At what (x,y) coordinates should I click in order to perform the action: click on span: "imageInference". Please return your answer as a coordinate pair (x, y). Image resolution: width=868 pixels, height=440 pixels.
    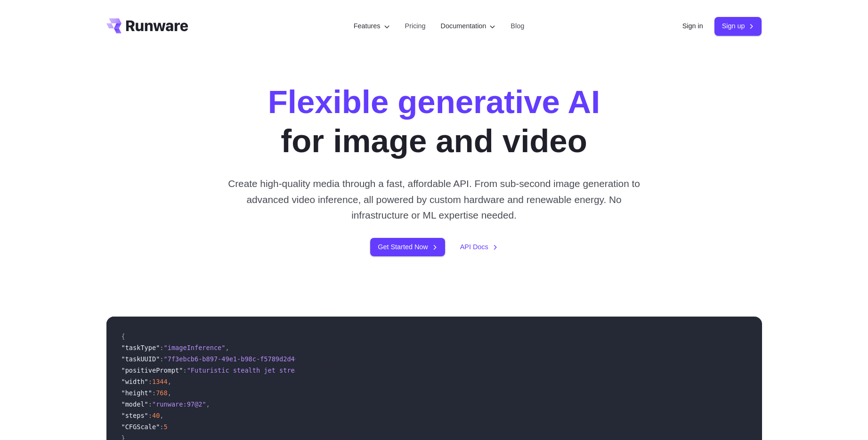
    Looking at the image, I should click on (195, 348).